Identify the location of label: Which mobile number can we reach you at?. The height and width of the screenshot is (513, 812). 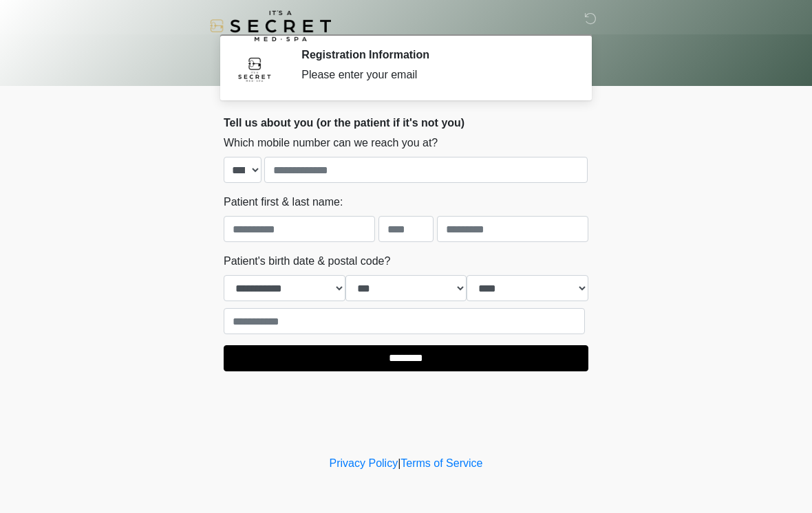
(330, 143).